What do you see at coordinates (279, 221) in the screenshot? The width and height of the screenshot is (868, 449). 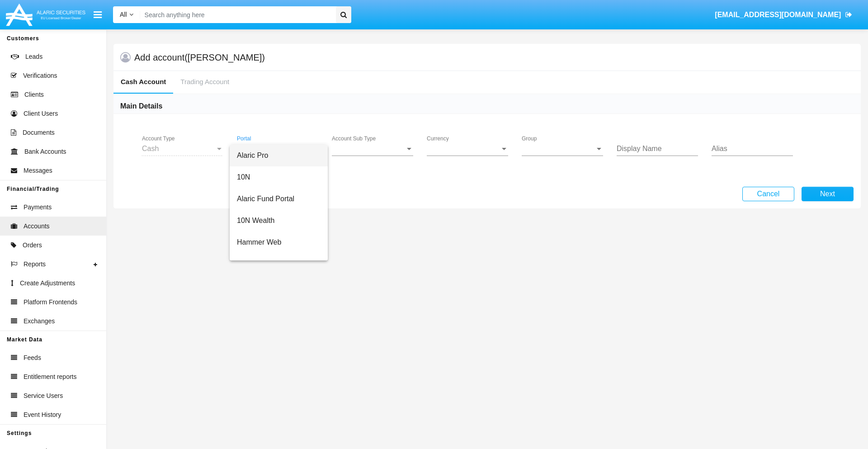 I see `span: 10N Wealth` at bounding box center [279, 221].